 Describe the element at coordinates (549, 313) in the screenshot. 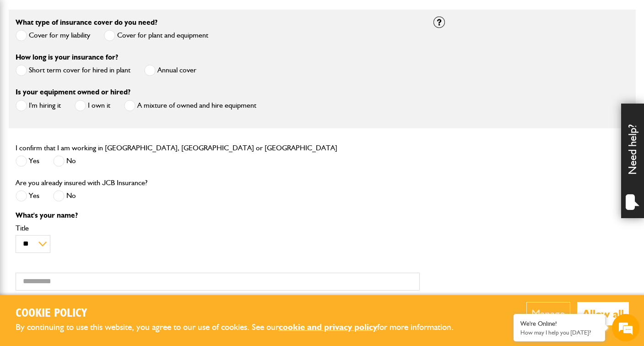

I see `button: Manage` at that location.